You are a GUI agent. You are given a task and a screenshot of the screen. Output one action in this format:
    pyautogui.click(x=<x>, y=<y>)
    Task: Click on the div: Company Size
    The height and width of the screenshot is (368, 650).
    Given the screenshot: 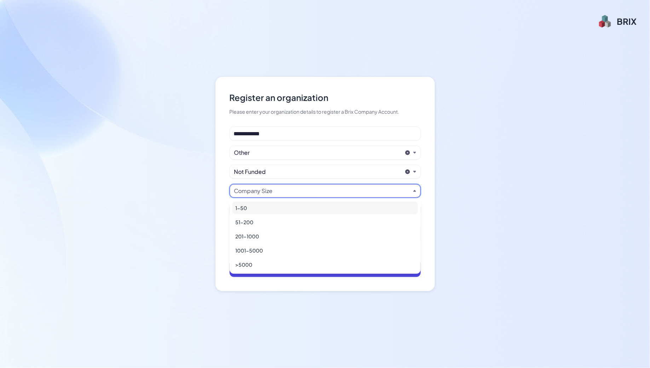 What is the action you would take?
    pyautogui.click(x=253, y=191)
    